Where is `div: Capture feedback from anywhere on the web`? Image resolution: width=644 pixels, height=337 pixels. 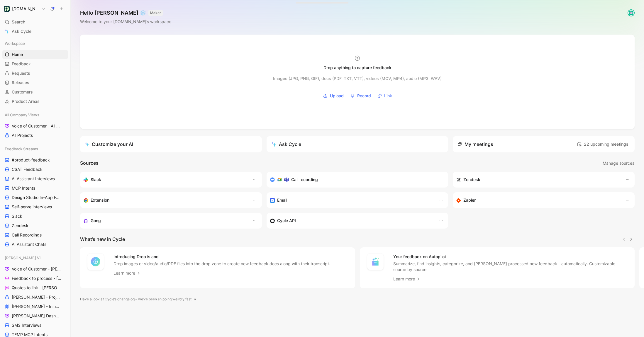 div: Capture feedback from anywhere on the web is located at coordinates (165, 200).